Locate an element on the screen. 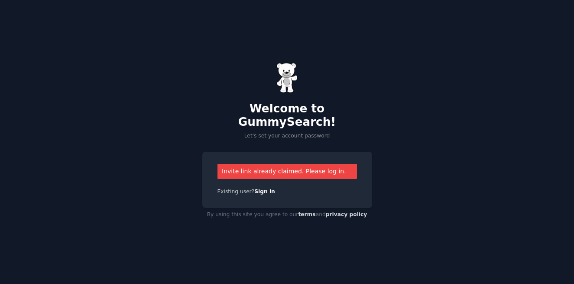  a: Sign in is located at coordinates (264, 192).